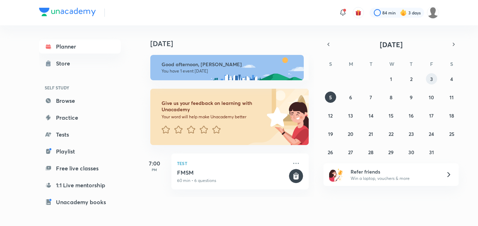  Describe the element at coordinates (431, 152) in the screenshot. I see `button: October 31, 2025` at that location.